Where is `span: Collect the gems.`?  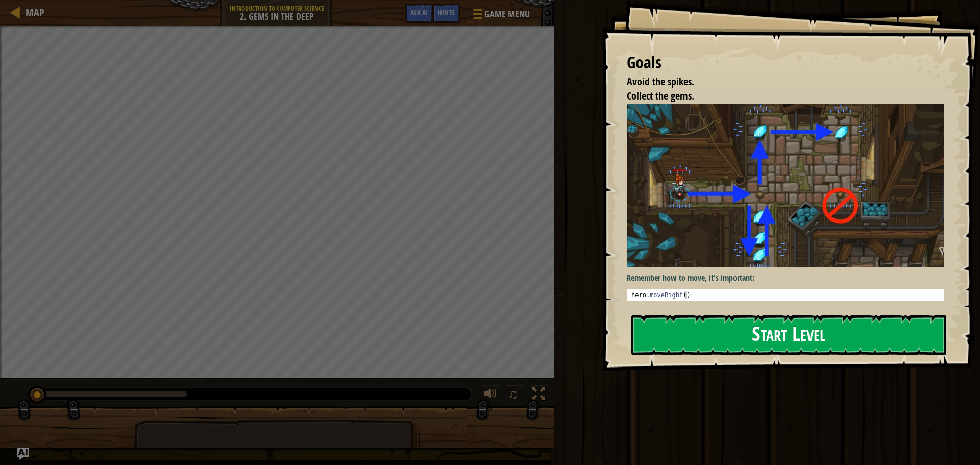 span: Collect the gems. is located at coordinates (660, 95).